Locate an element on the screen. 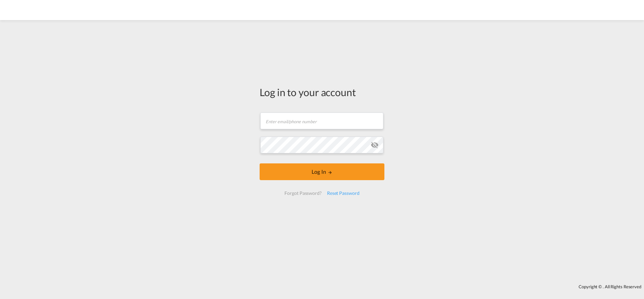 The image size is (644, 299). div: Reset Password is located at coordinates (343, 193).